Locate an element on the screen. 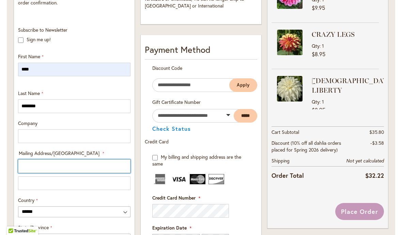  span: $9.95 is located at coordinates (318, 7).